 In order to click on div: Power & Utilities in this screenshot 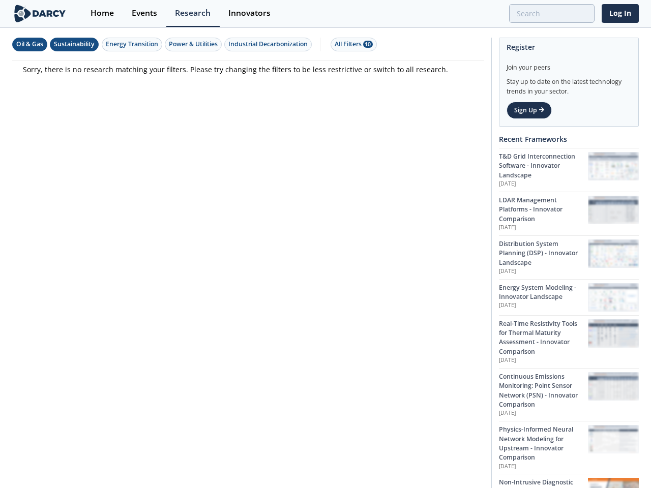, I will do `click(193, 44)`.